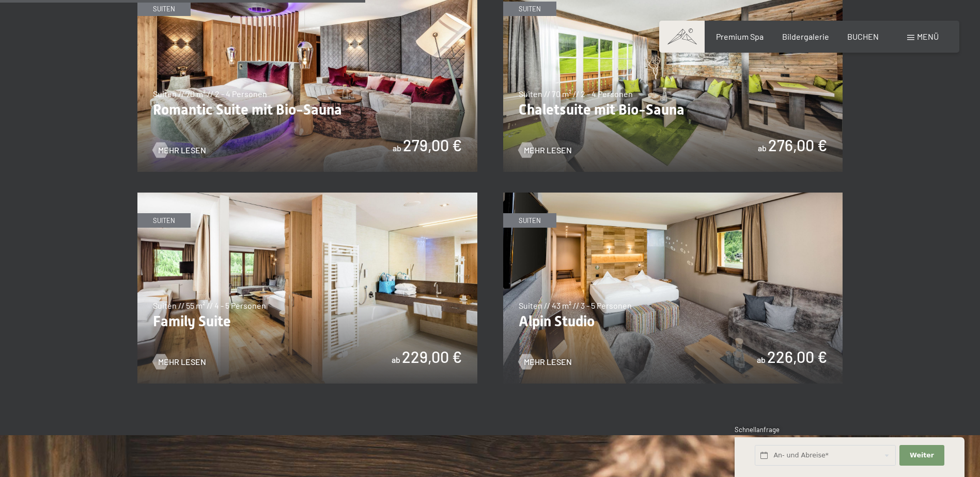  What do you see at coordinates (673, 288) in the screenshot?
I see `img: Alpin Studio` at bounding box center [673, 288].